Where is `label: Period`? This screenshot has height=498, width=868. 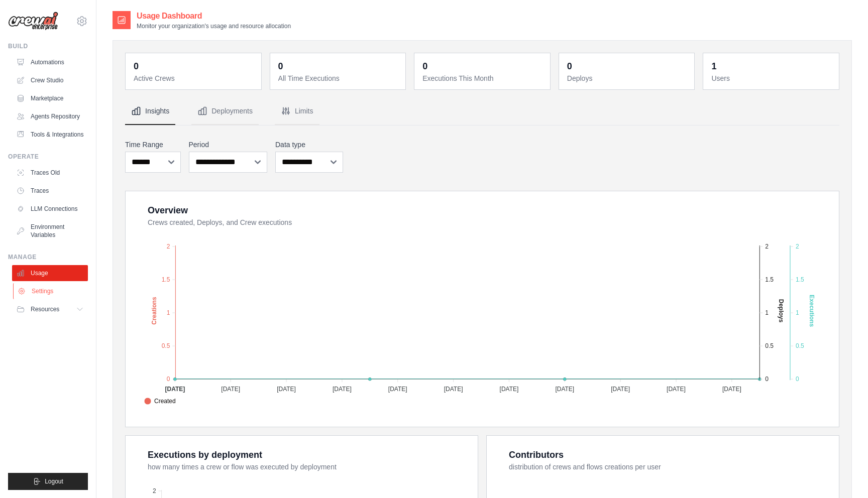
label: Period is located at coordinates (228, 145).